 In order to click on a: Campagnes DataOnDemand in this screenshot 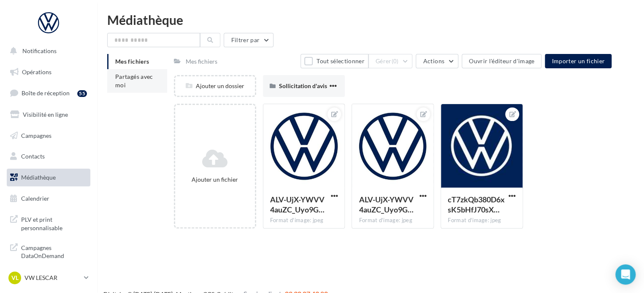, I will do `click(49, 251)`.